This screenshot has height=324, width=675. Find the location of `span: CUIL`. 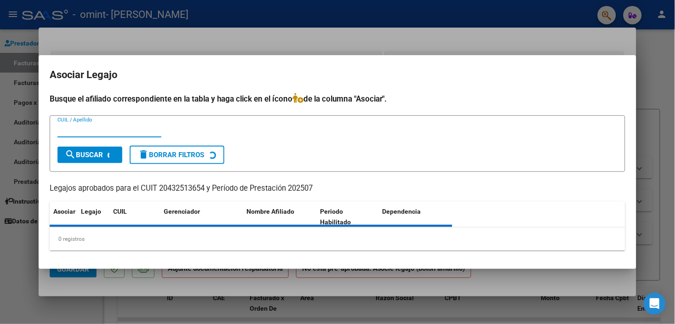

span: CUIL is located at coordinates (120, 211).